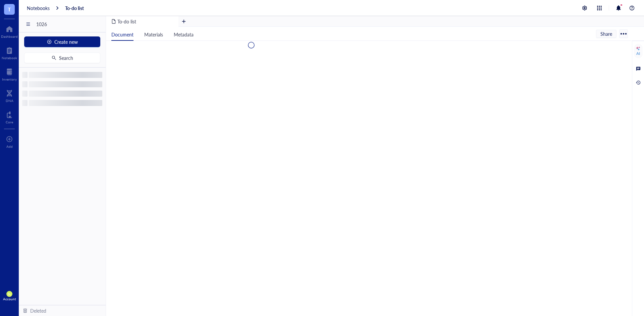 This screenshot has width=644, height=316. Describe the element at coordinates (9, 9) in the screenshot. I see `span: T` at that location.